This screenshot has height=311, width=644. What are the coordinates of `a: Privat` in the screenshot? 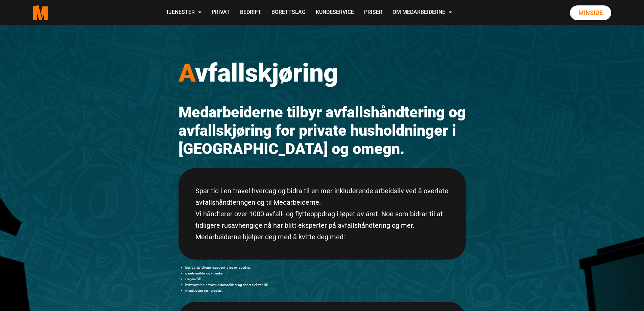 It's located at (221, 12).